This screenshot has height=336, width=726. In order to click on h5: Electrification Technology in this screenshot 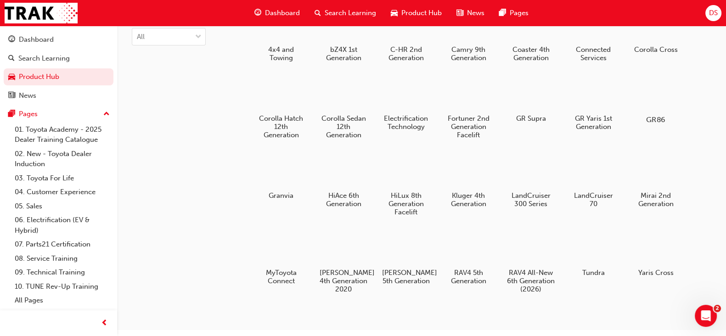, I will do `click(406, 123)`.